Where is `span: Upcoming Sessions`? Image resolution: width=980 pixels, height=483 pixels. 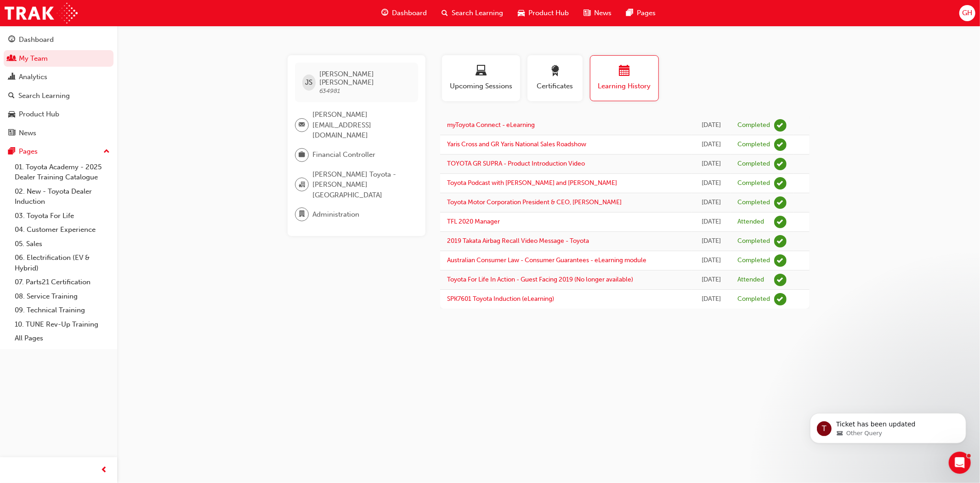
span: Upcoming Sessions is located at coordinates (481, 86).